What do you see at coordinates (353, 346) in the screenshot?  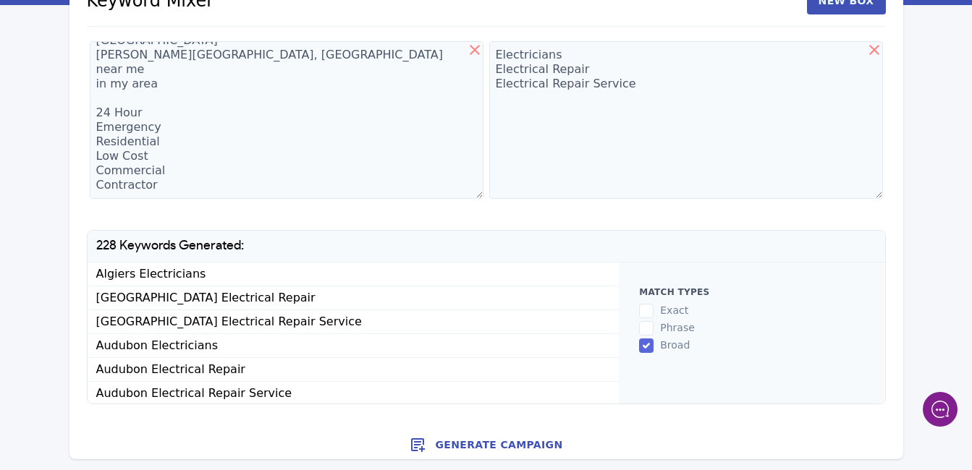 I see `li: Audubon Electricians` at bounding box center [353, 346].